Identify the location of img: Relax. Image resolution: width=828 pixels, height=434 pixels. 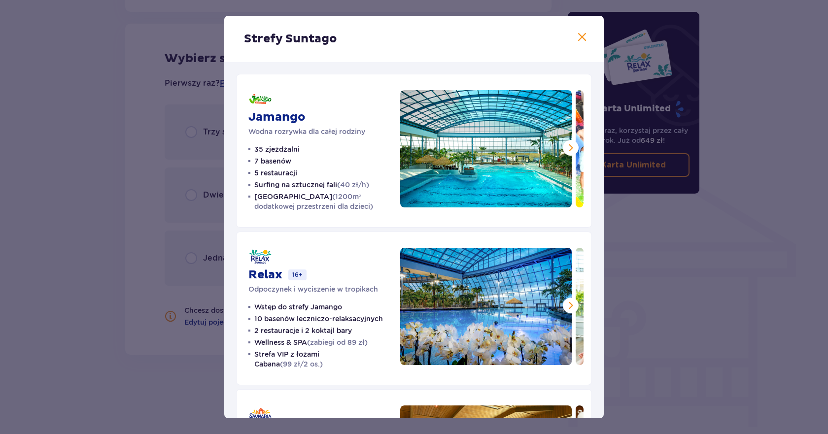
(486, 307).